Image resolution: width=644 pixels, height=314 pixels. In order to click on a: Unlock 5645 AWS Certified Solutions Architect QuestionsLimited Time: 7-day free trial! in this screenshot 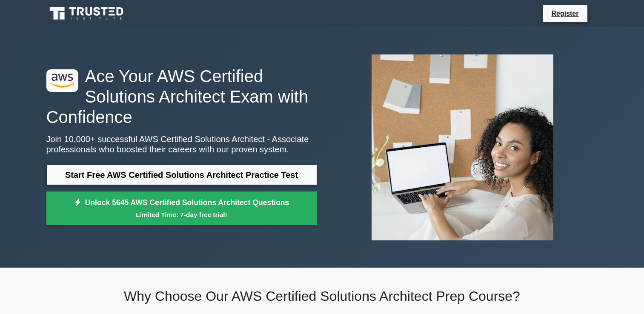, I will do `click(182, 208)`.